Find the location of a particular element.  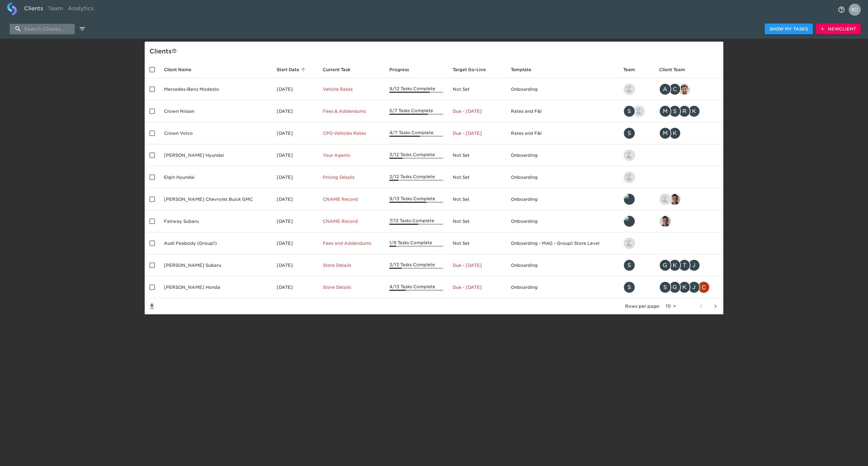

input: search is located at coordinates (42, 29).